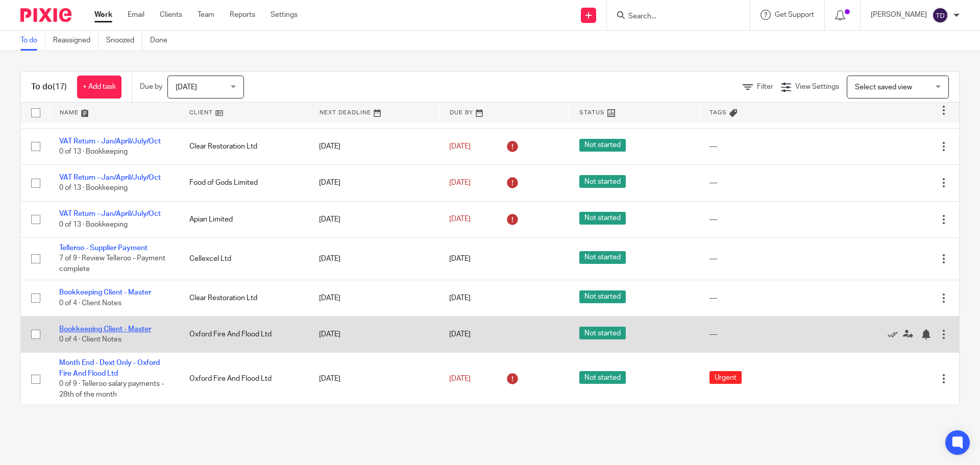 This screenshot has height=465, width=980. What do you see at coordinates (244, 183) in the screenshot?
I see `td: Food of Gods Limited` at bounding box center [244, 183].